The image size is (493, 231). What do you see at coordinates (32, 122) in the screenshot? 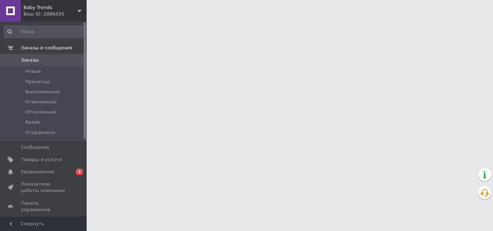
I see `span: Архив` at bounding box center [32, 122].